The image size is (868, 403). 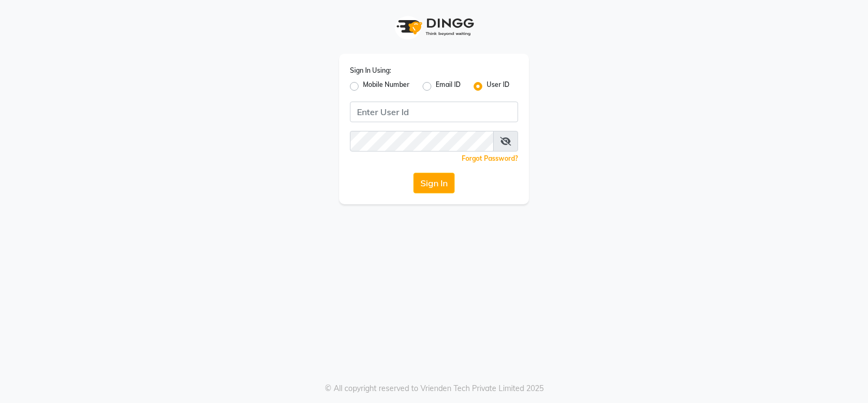 What do you see at coordinates (498, 86) in the screenshot?
I see `label: User ID` at bounding box center [498, 86].